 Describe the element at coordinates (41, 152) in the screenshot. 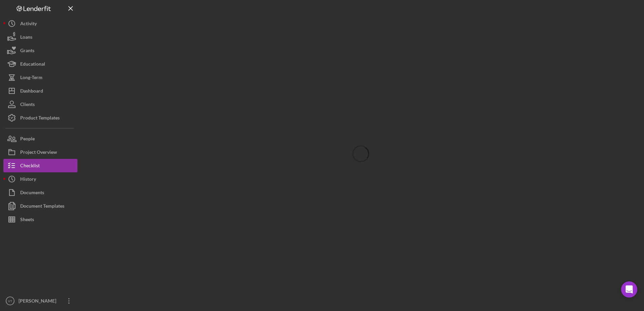

I see `a: Project Overview` at that location.